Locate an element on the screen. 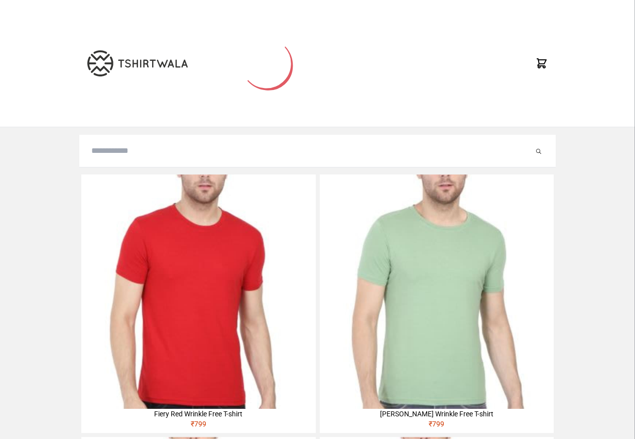 The height and width of the screenshot is (439, 635). img: 4M6A2225-320x320.jpg is located at coordinates (198, 291).